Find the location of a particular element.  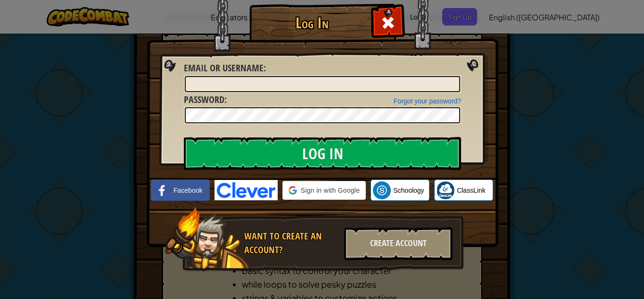

img: facebook_small.png is located at coordinates (163, 191).